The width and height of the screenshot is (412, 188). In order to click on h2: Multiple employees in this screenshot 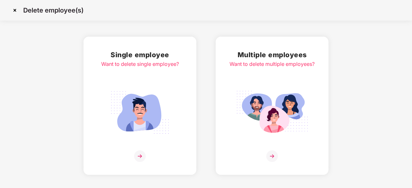, I will do `click(272, 55)`.